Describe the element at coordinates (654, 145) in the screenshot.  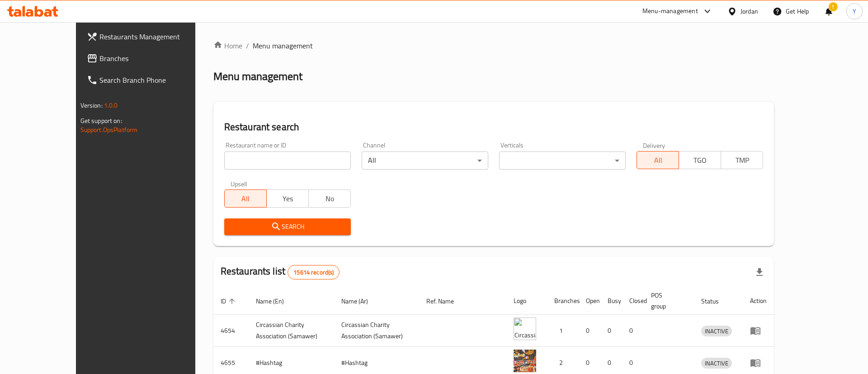
I see `label: Delivery` at that location.